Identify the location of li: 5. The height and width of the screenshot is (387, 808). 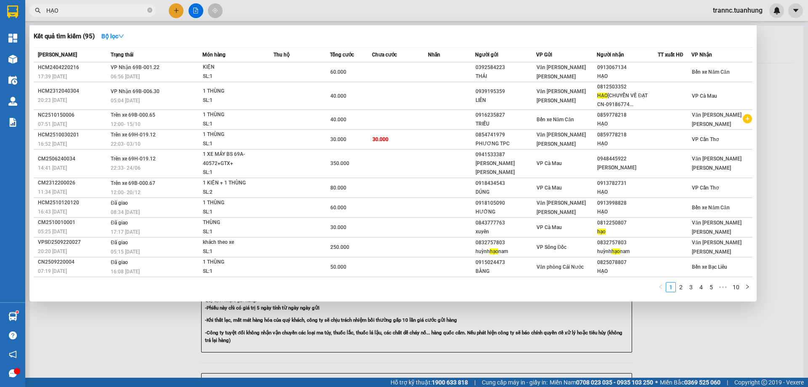
(711, 287).